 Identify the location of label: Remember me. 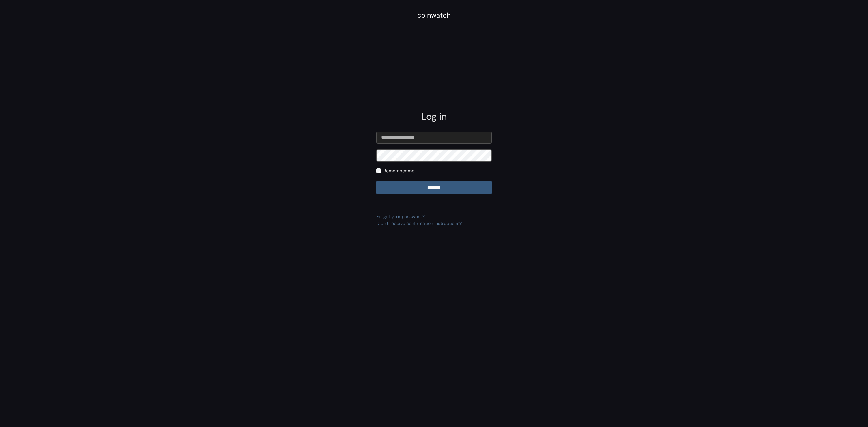
(399, 170).